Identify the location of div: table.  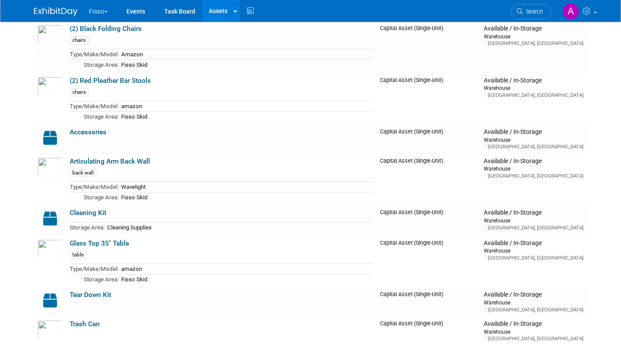
(78, 255).